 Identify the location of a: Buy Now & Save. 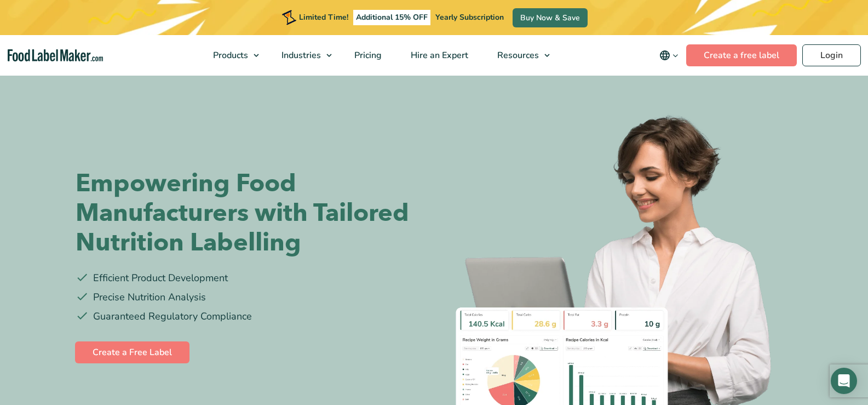
(550, 18).